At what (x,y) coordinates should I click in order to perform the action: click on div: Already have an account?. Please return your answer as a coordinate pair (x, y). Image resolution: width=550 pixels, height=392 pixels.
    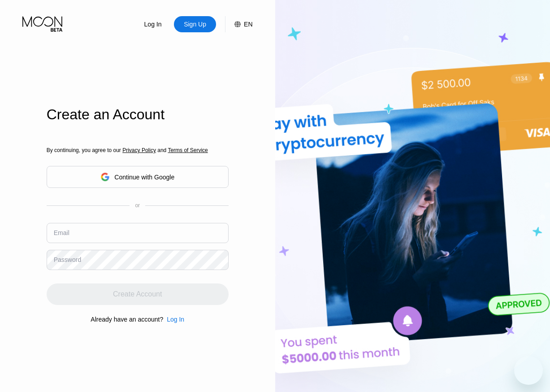
    Looking at the image, I should click on (127, 319).